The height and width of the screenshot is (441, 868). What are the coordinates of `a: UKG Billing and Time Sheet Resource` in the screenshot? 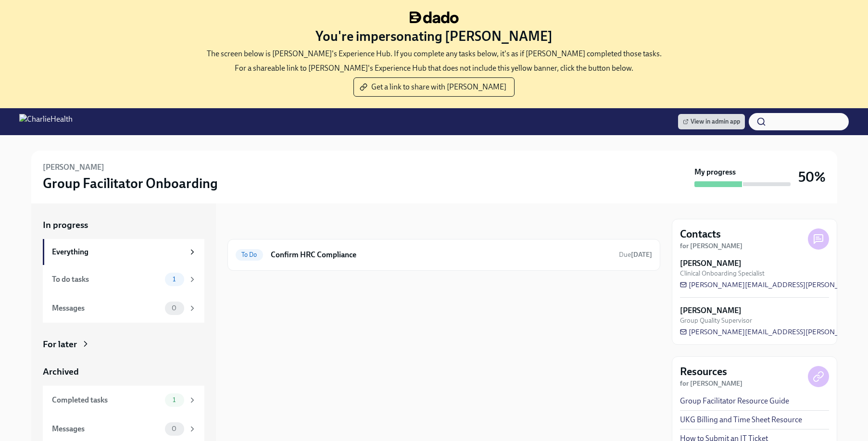 It's located at (740, 420).